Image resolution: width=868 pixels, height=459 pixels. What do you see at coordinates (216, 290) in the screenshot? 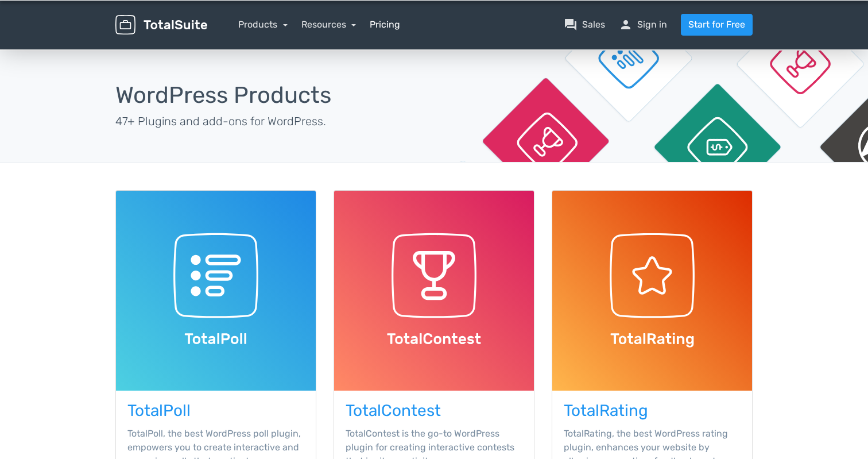
I see `img: TotalPoll WordPress Plugin` at bounding box center [216, 290].